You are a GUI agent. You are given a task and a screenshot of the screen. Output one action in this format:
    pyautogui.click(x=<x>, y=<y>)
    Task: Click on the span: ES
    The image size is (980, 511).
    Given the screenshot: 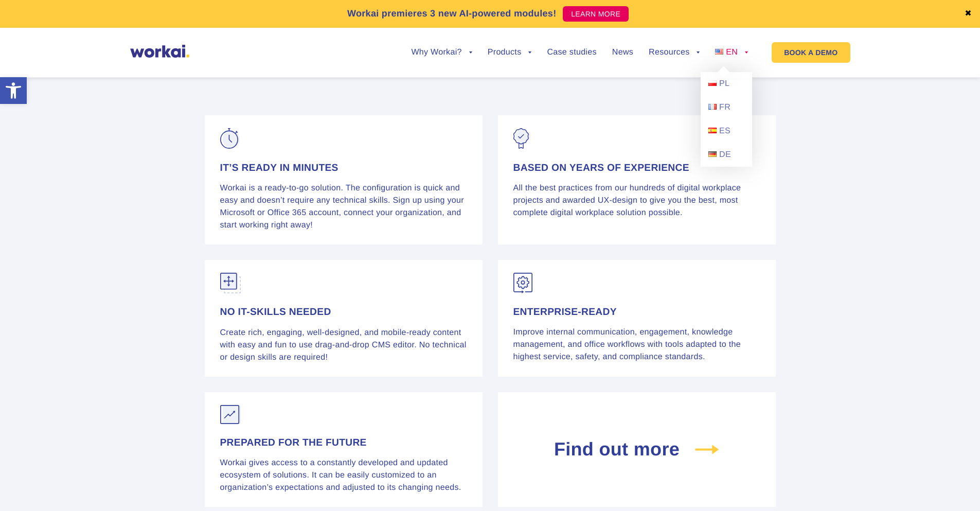 What is the action you would take?
    pyautogui.click(x=725, y=131)
    